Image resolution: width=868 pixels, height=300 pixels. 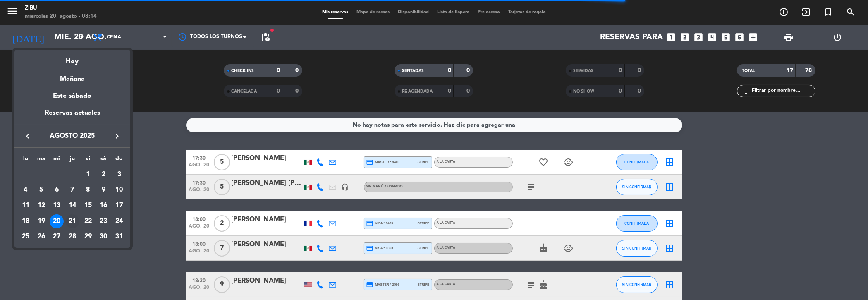 What do you see at coordinates (72, 206) in the screenshot?
I see `td: 14 de agosto de 2025` at bounding box center [72, 206].